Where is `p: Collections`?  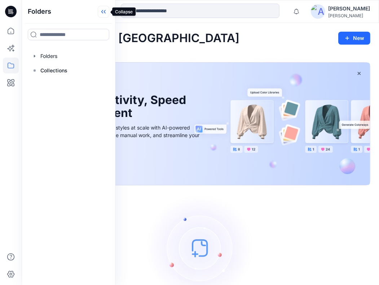 p: Collections is located at coordinates (54, 71).